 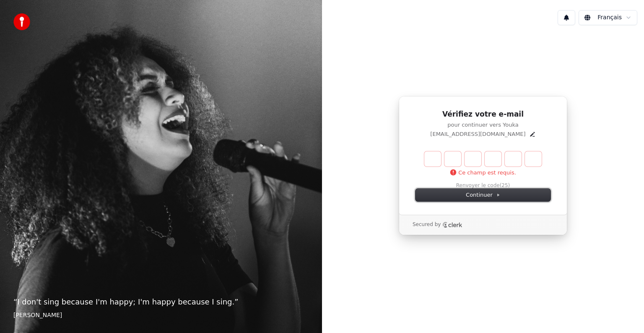 I want to click on p: pour continuer vers Youka, so click(x=483, y=125).